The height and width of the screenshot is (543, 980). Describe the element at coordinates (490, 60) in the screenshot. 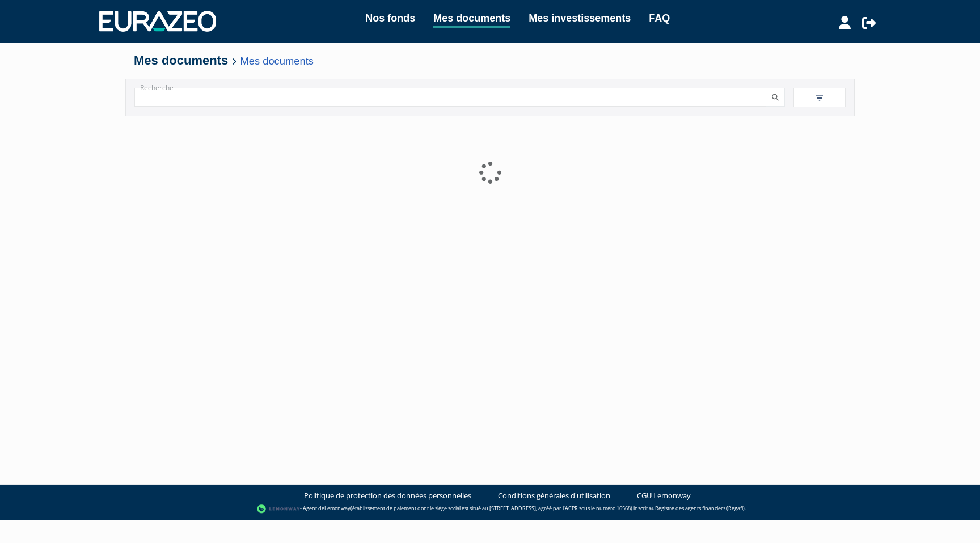

I see `h4: Mes documents` at that location.